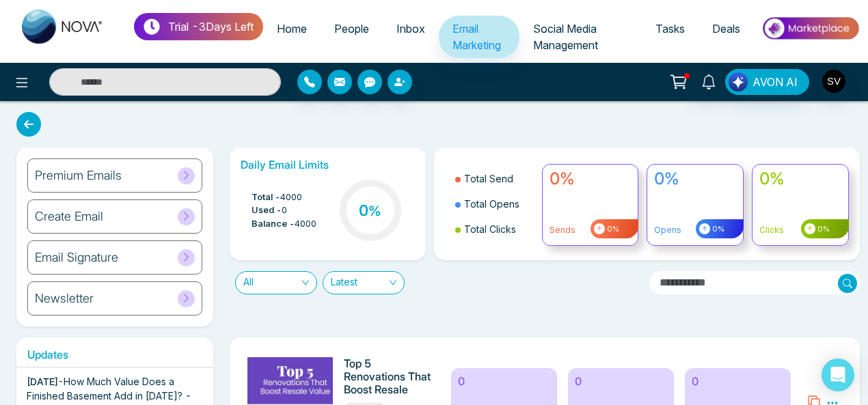 The width and height of the screenshot is (868, 405). What do you see at coordinates (494, 229) in the screenshot?
I see `li: Total Clicks` at bounding box center [494, 229].